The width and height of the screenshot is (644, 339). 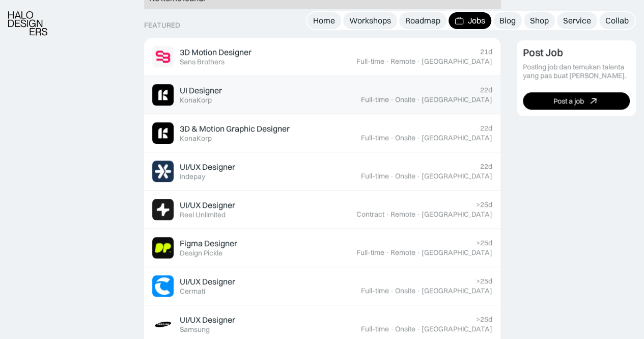 What do you see at coordinates (576, 102) in the screenshot?
I see `a: Post a job` at bounding box center [576, 102].